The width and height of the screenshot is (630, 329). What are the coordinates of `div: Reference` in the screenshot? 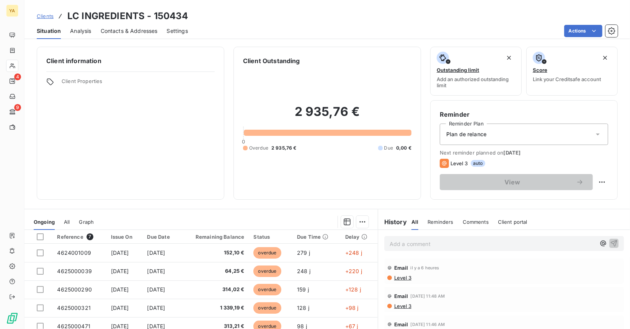 It's located at (79, 237).